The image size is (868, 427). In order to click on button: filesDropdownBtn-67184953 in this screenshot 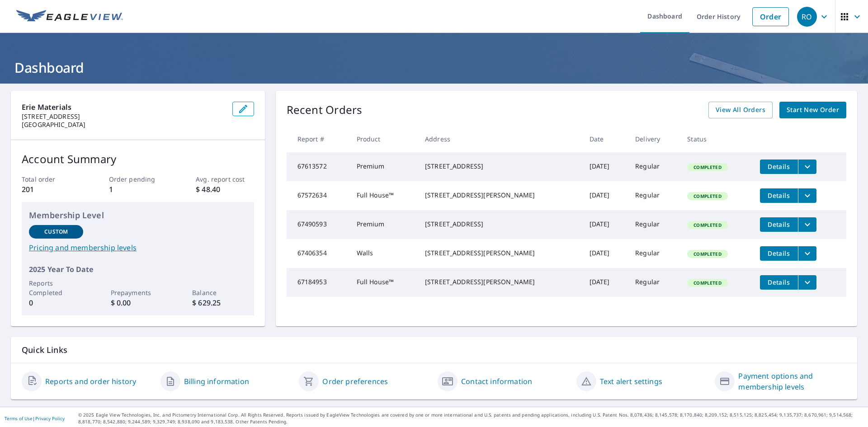, I will do `click(807, 283)`.